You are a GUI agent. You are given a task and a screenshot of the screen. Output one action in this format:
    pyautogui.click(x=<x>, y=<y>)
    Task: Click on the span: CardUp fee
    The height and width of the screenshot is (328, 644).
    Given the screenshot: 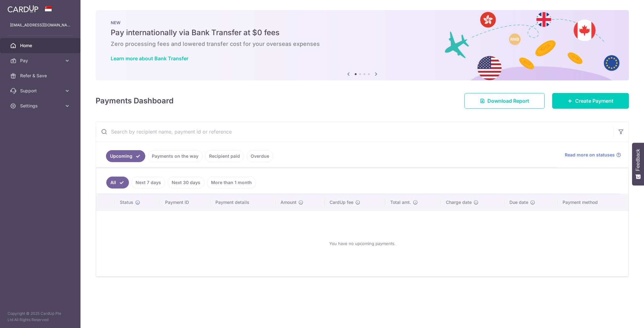 What is the action you would take?
    pyautogui.click(x=341, y=202)
    